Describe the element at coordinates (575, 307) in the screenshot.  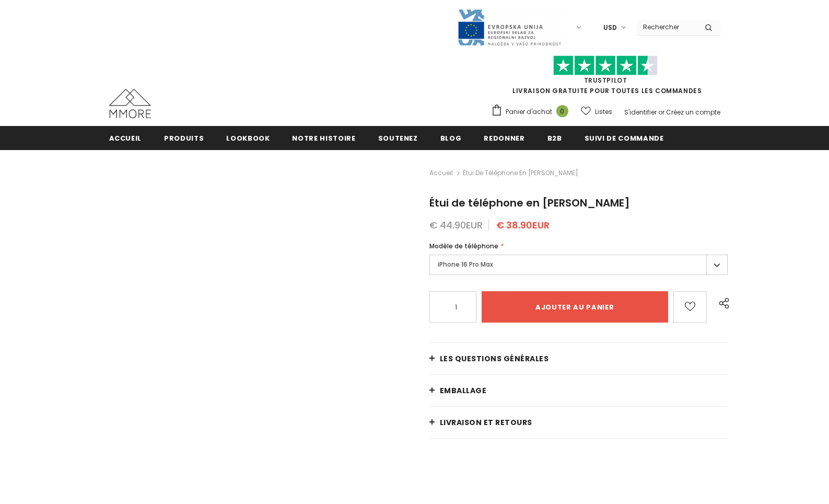
I see `input: Ajouter au panier` at that location.